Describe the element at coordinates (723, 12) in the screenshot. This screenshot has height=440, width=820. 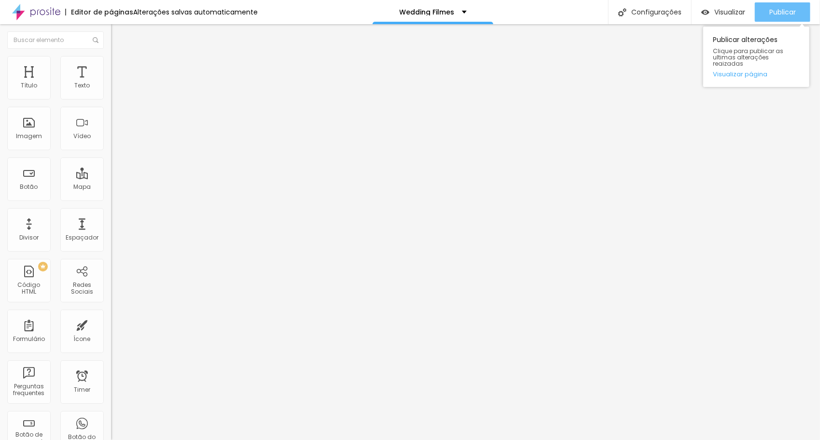
I see `button: Visualizar` at that location.